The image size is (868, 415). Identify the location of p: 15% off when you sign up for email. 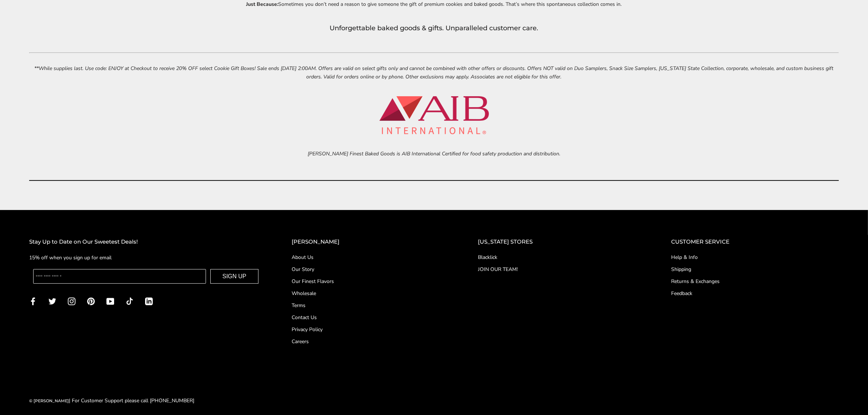
(146, 258).